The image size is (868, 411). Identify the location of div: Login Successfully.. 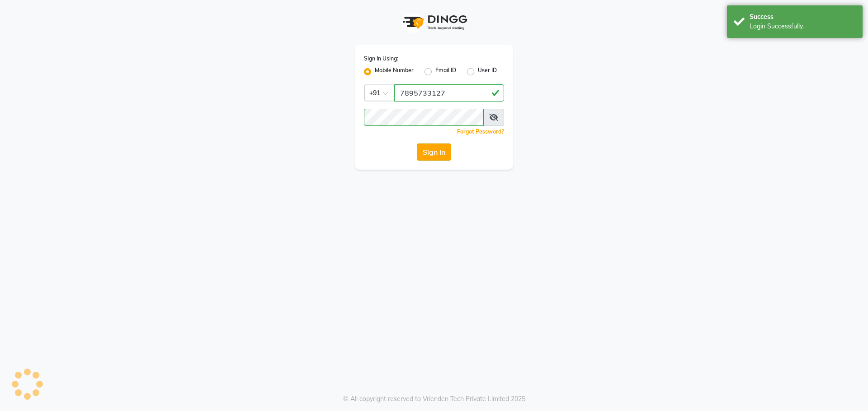
(802, 26).